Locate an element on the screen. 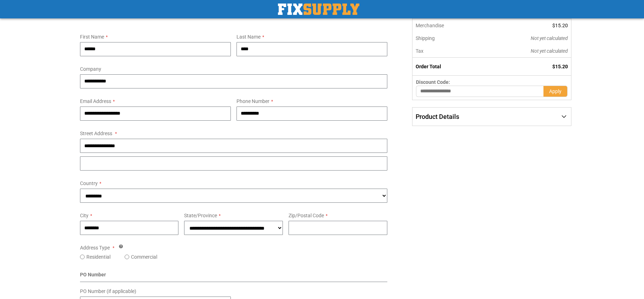 This screenshot has width=644, height=299. label: Residential is located at coordinates (99, 257).